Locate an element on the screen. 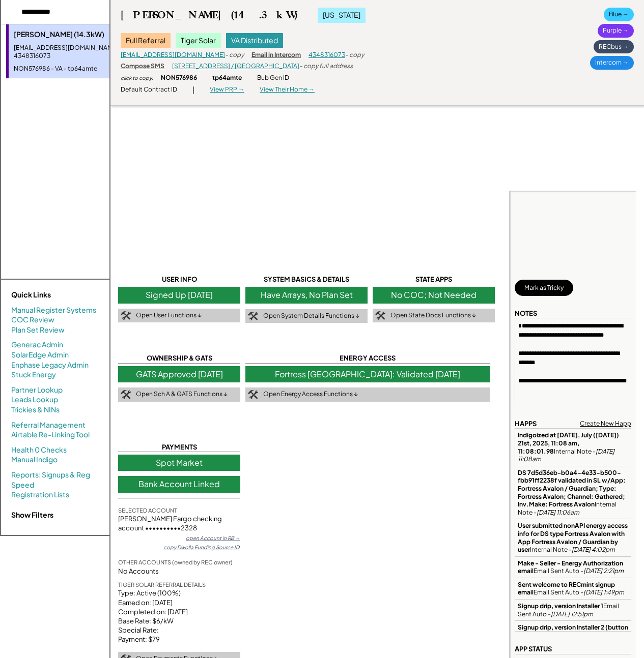 This screenshot has width=644, height=658. div: HAPPS is located at coordinates (525, 424).